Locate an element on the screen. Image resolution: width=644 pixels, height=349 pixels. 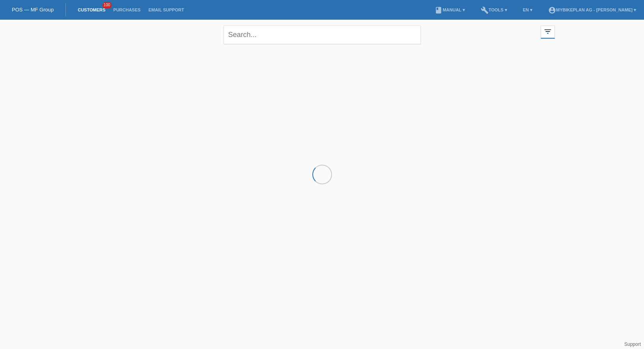
a: buildTools ▾ is located at coordinates (493, 10).